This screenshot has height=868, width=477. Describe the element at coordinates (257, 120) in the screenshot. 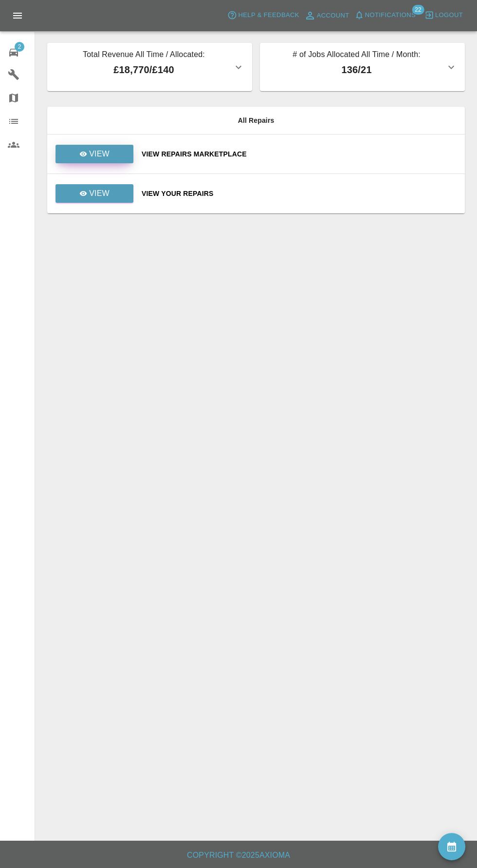

I see `th: All Repairs` at that location.